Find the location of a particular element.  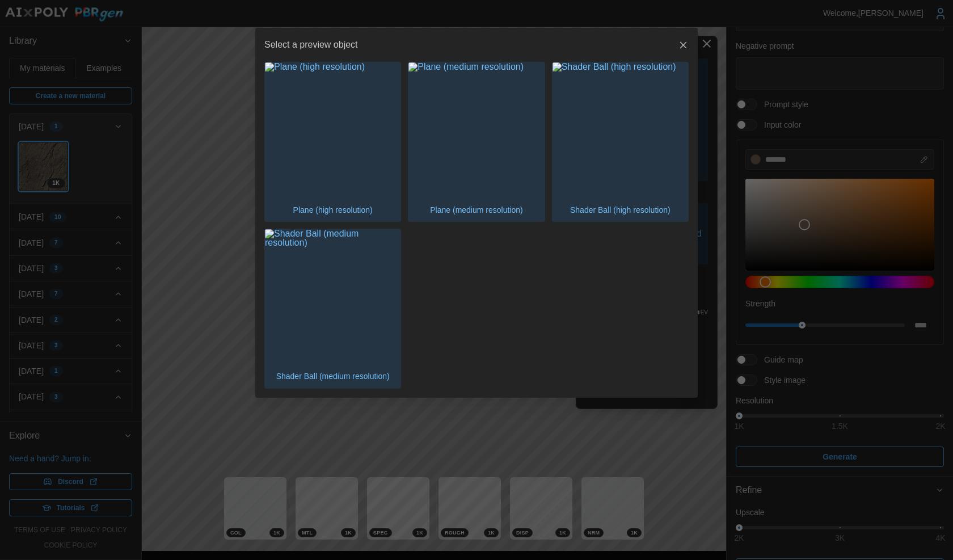

p: Shader Ball (high resolution) is located at coordinates (620, 210).